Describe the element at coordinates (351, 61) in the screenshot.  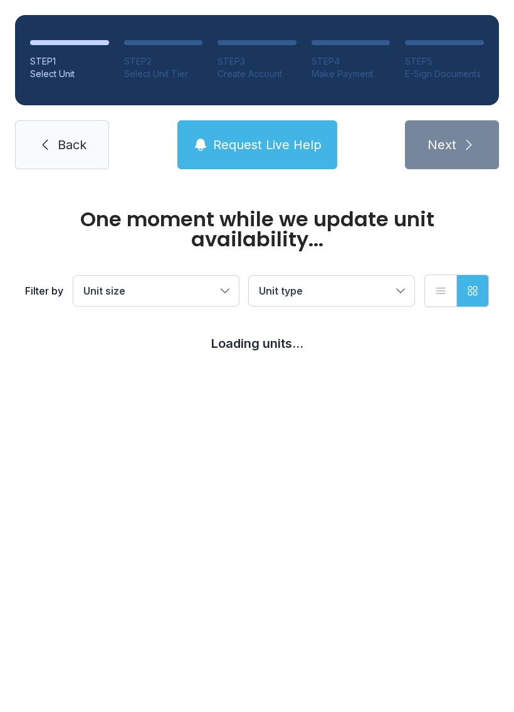
I see `div: STEP 4` at that location.